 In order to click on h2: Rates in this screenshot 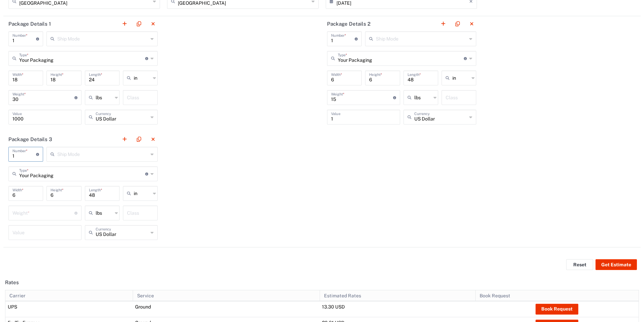, I will do `click(12, 283)`.